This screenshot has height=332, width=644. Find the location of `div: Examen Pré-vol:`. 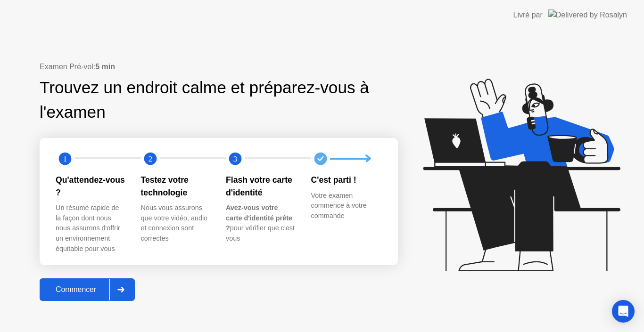

div: Examen Pré-vol: is located at coordinates (218, 67).